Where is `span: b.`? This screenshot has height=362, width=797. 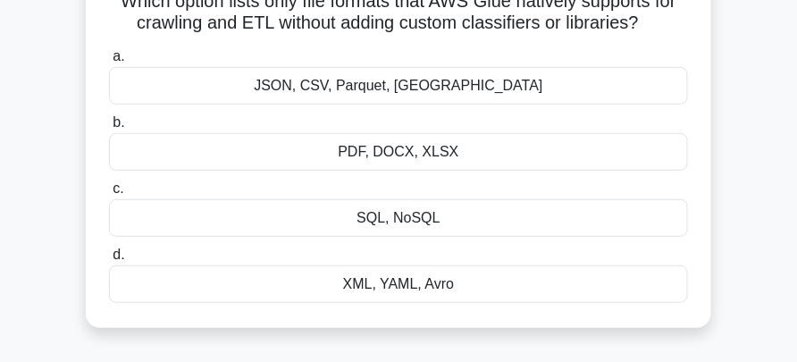 span: b. is located at coordinates (118, 121).